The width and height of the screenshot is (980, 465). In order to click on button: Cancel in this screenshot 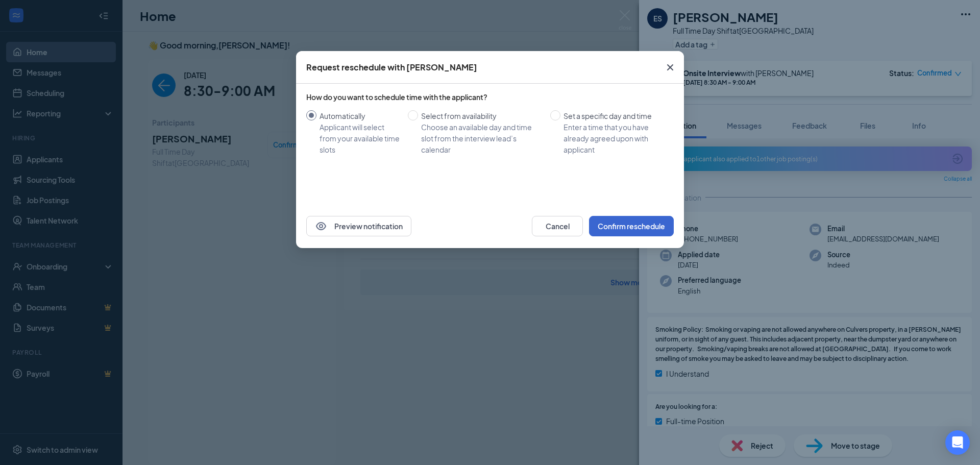, I will do `click(558, 227)`.